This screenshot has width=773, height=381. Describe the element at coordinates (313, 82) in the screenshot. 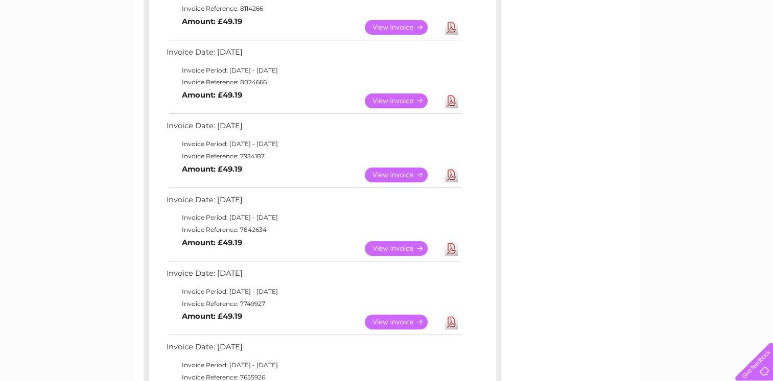

I see `td: Invoice Reference: 8024666` at that location.